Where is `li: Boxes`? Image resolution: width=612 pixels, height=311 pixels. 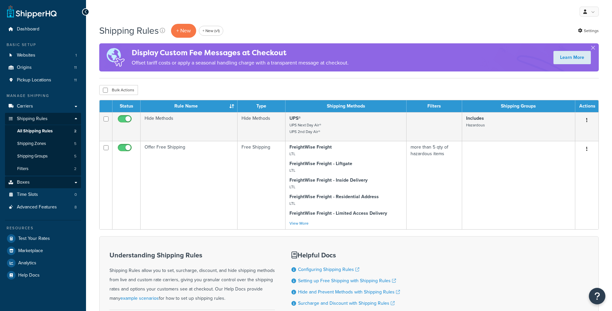
li: Boxes is located at coordinates (43, 182).